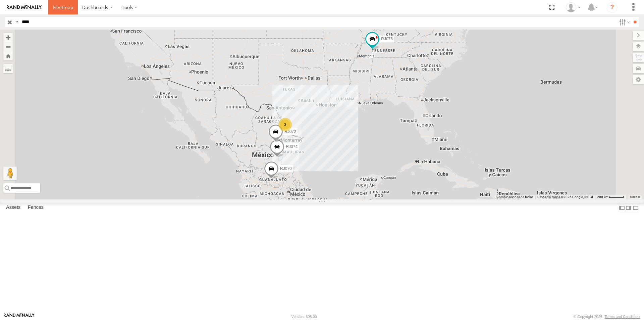  What do you see at coordinates (290, 132) in the screenshot?
I see `span: RJ072` at bounding box center [290, 132].